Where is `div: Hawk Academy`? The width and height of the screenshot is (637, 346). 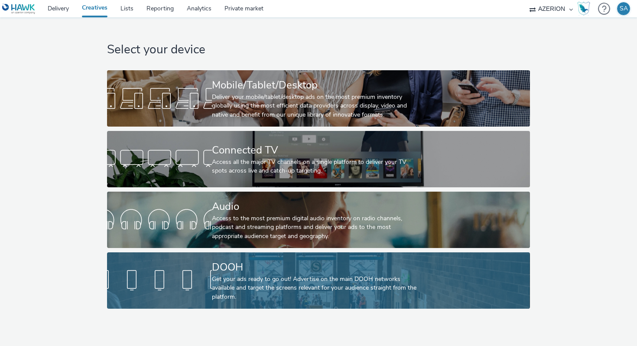 div: Hawk Academy is located at coordinates (584, 9).